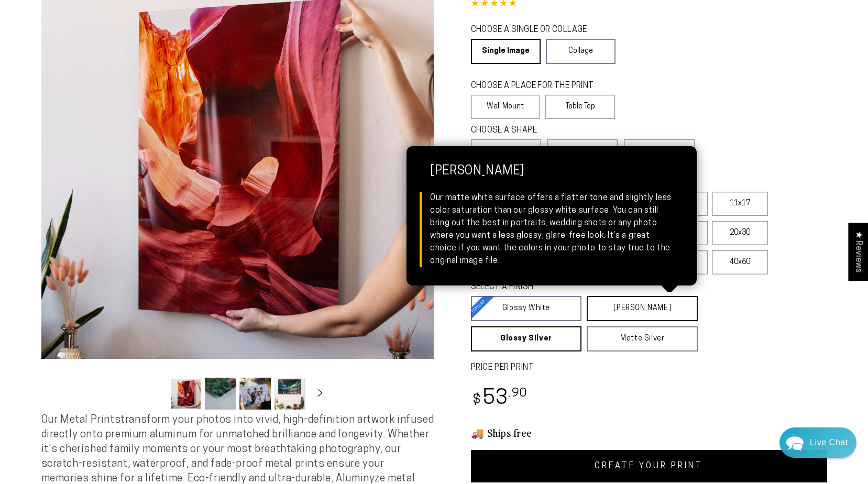 The image size is (868, 484). What do you see at coordinates (649, 466) in the screenshot?
I see `a: CREATE YOUR PRINT` at bounding box center [649, 466].